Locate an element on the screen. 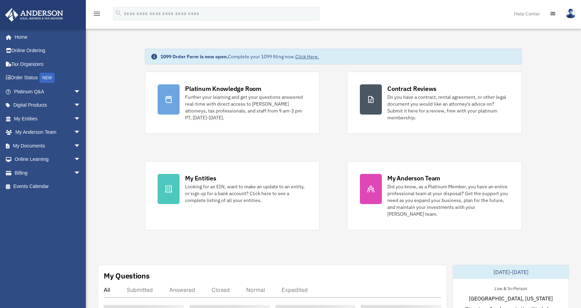  a: menu is located at coordinates (97, 15).